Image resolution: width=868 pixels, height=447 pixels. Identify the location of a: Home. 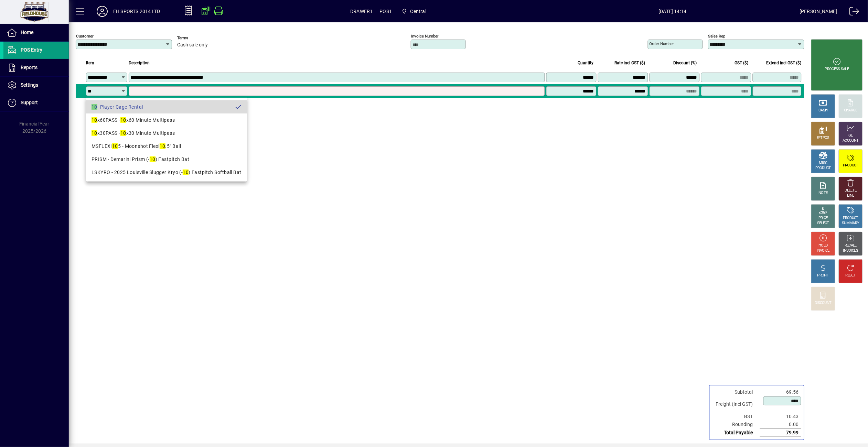
(36, 33).